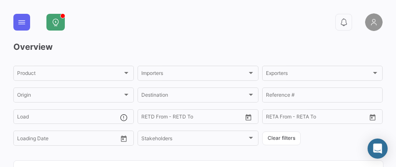 Image resolution: width=396 pixels, height=167 pixels. I want to click on button: Clear filters, so click(281, 138).